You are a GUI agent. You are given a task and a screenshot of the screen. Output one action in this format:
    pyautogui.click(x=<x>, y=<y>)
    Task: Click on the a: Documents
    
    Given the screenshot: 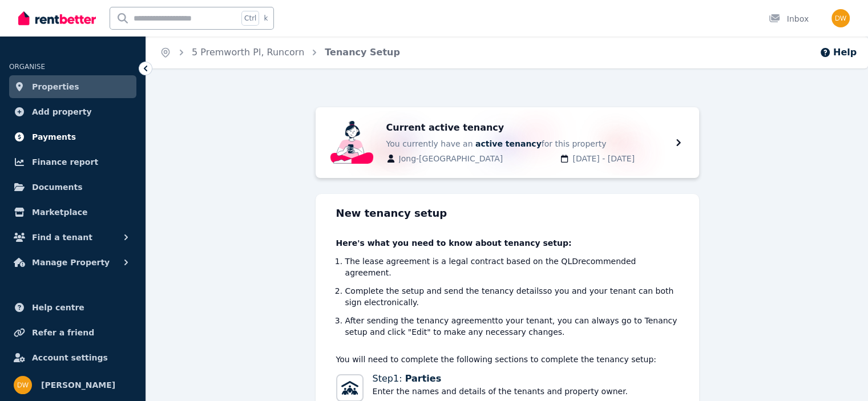 What is the action you would take?
    pyautogui.click(x=72, y=187)
    